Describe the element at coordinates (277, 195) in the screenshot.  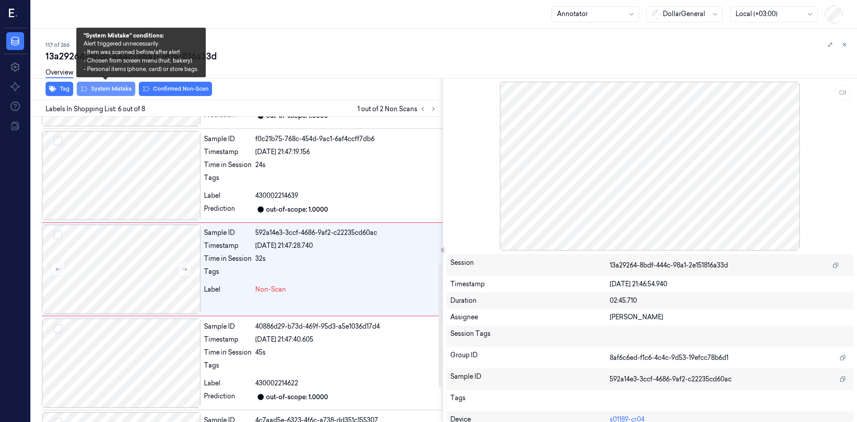
I see `span: 430002214639` at that location.